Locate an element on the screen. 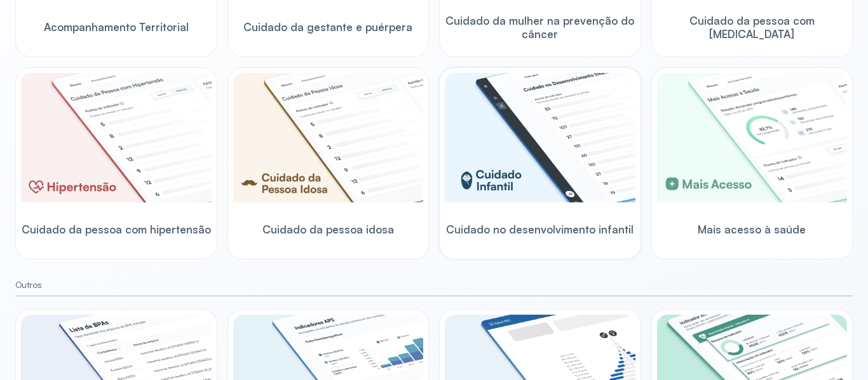 The image size is (868, 380). img: child-development.png is located at coordinates (540, 138).